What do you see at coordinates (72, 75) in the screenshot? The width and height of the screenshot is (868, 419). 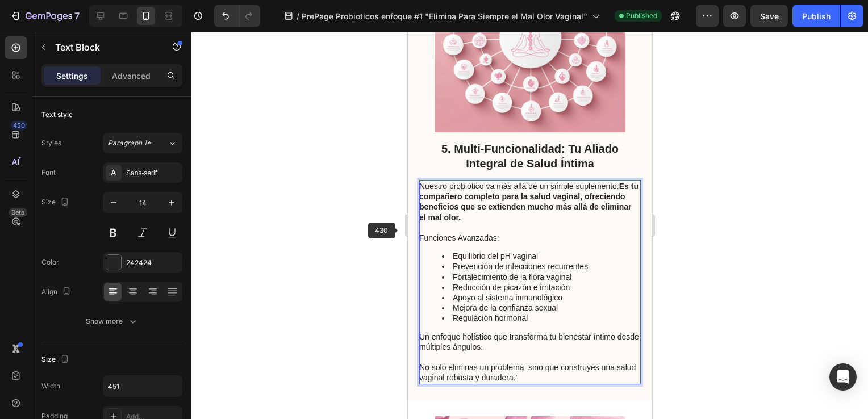 I see `p: Settings` at bounding box center [72, 75].